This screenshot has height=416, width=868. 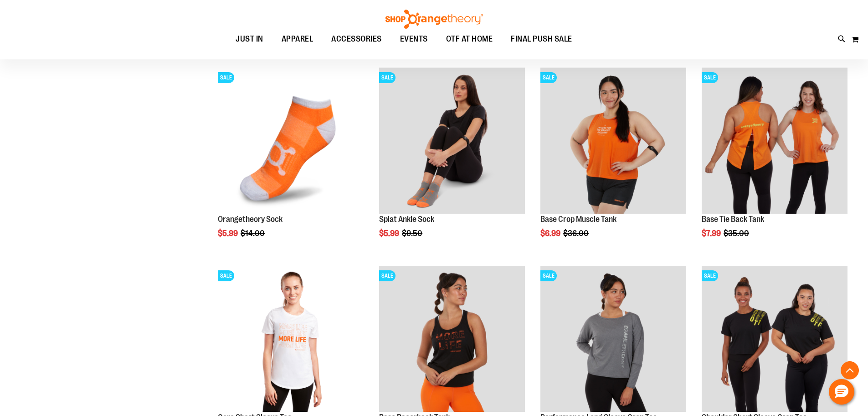 I want to click on a: Splat Ankle Sock, so click(x=407, y=219).